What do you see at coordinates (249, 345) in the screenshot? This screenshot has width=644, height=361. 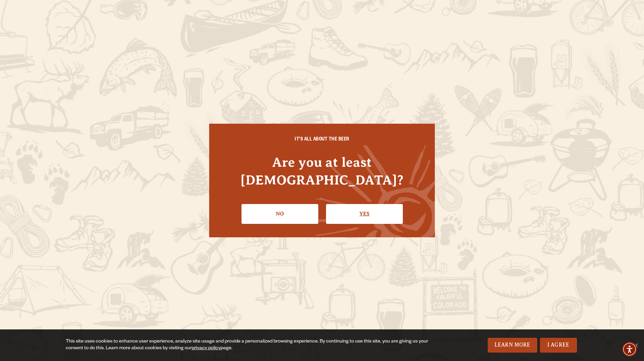 I see `div: This site uses cookies to enhance user experience, analyze site usage and provide a personalized ...` at bounding box center [249, 345].